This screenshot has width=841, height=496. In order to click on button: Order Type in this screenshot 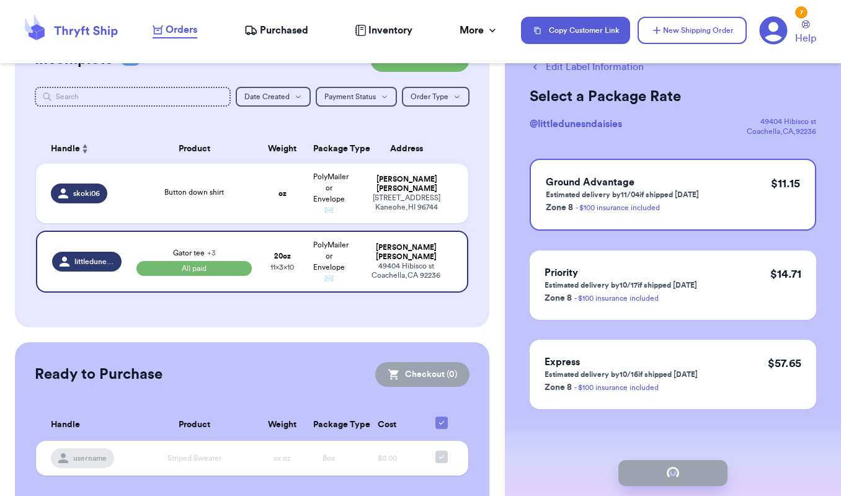, I will do `click(435, 97)`.